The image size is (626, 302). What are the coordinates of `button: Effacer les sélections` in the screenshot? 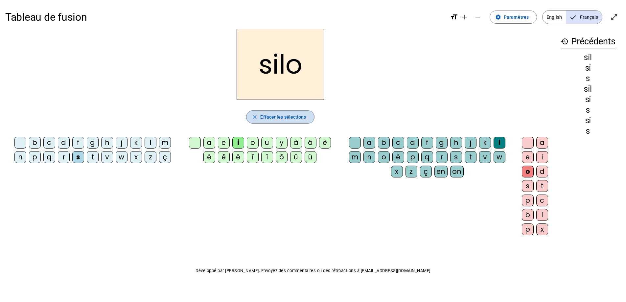 It's located at (280, 117).